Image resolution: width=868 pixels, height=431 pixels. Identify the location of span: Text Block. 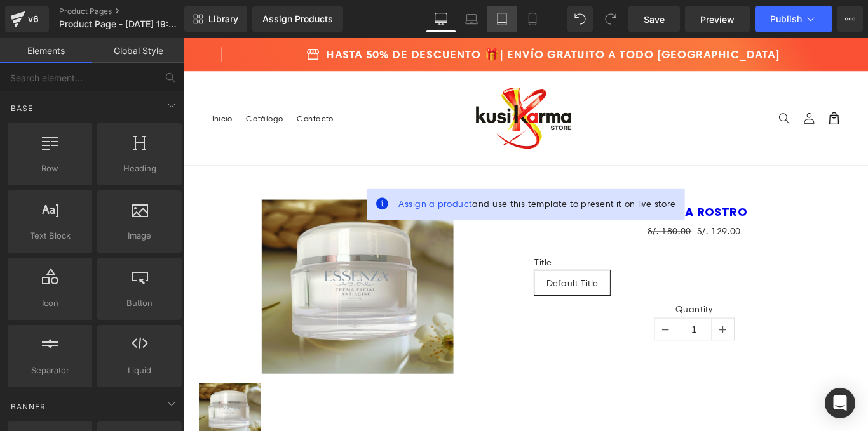
(49, 236).